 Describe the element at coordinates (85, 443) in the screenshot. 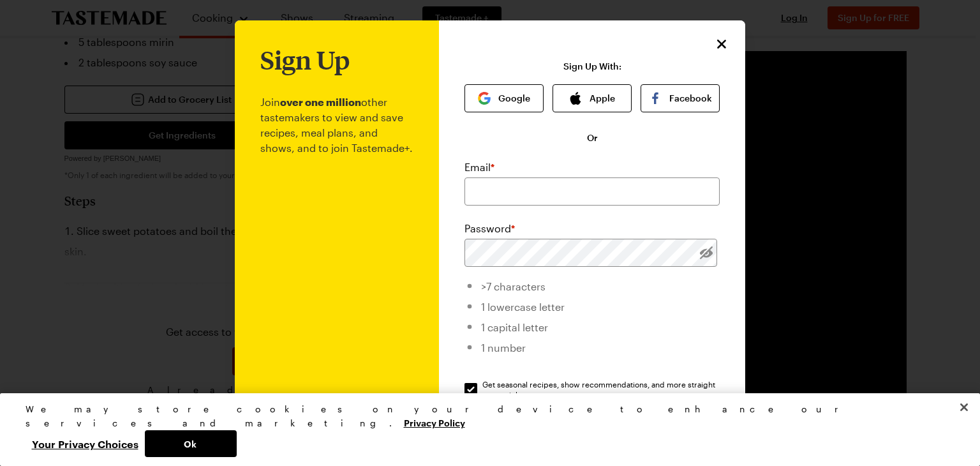

I see `button: Your Privacy Choices` at that location.